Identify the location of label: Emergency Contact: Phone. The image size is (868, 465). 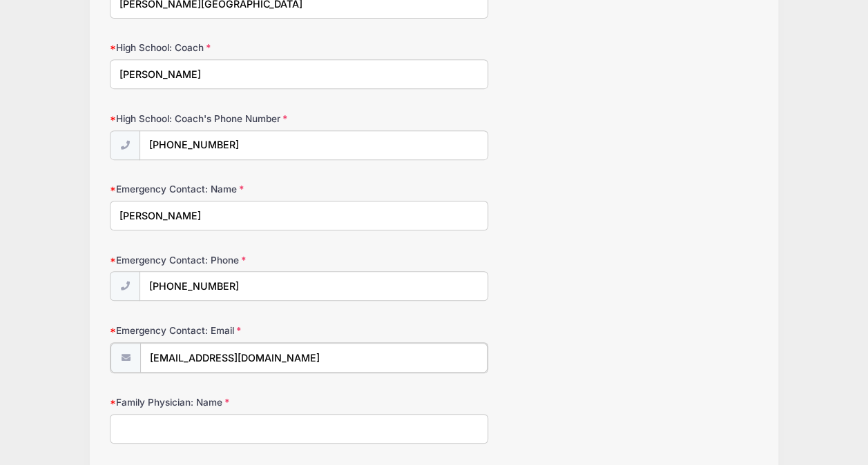
(217, 260).